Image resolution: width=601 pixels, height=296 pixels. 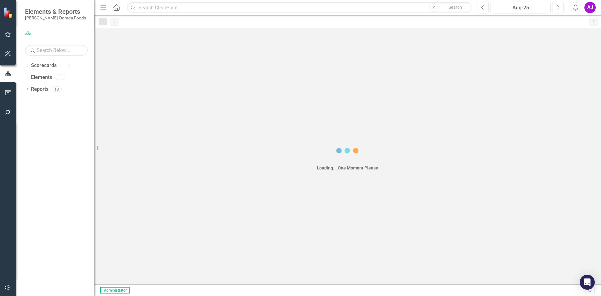 I want to click on a: Scorecards, so click(x=44, y=65).